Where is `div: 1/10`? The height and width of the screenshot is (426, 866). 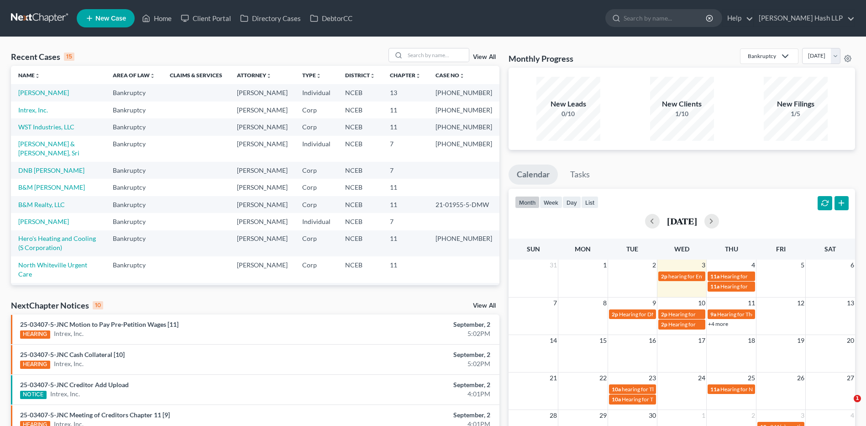 div: 1/10 is located at coordinates (682, 114).